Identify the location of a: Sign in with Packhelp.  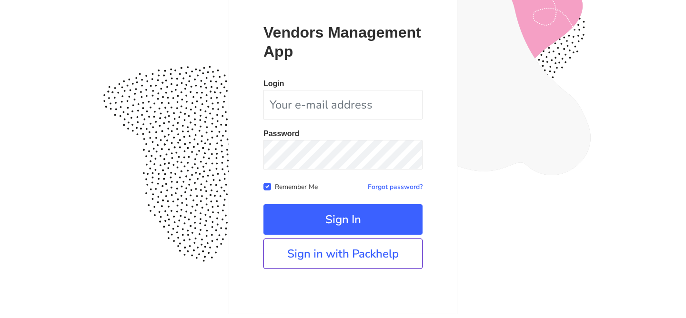
(343, 254).